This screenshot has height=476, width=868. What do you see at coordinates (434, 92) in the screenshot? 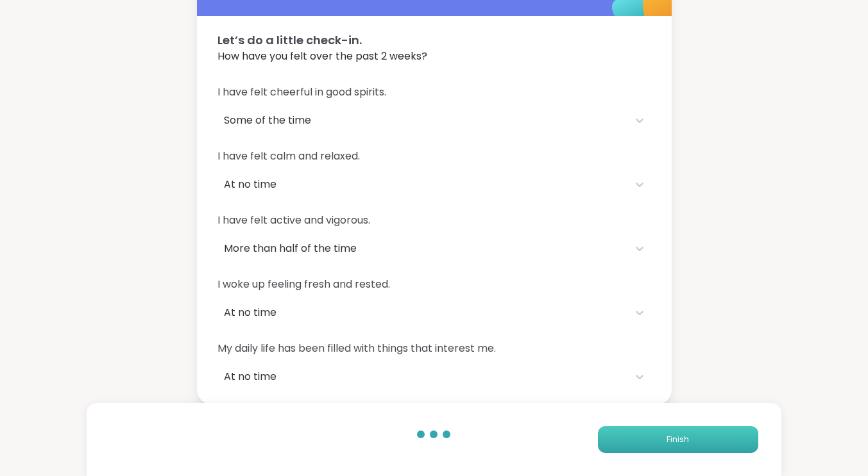
I see `span: I have felt cheerful in good spirits.` at bounding box center [434, 92].